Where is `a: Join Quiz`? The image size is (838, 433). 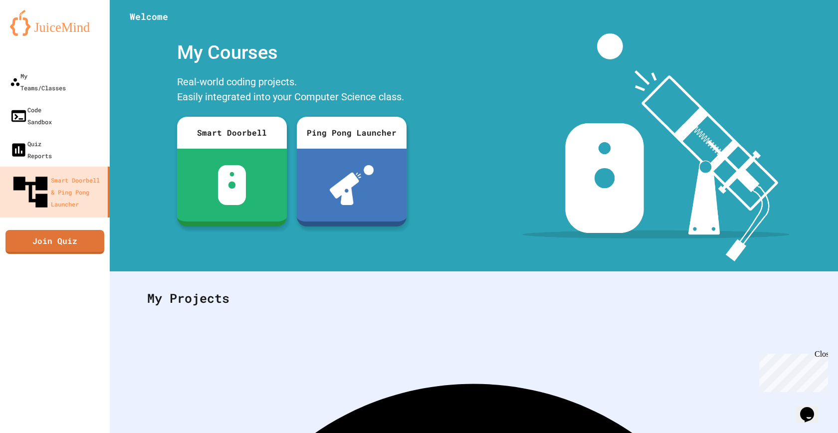
a: Join Quiz is located at coordinates (55, 242).